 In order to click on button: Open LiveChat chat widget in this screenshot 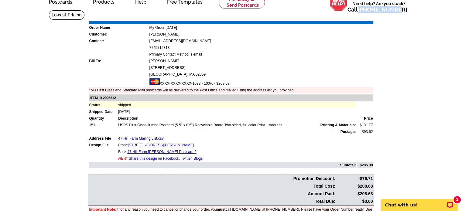, I will do `click(73, 13)`.